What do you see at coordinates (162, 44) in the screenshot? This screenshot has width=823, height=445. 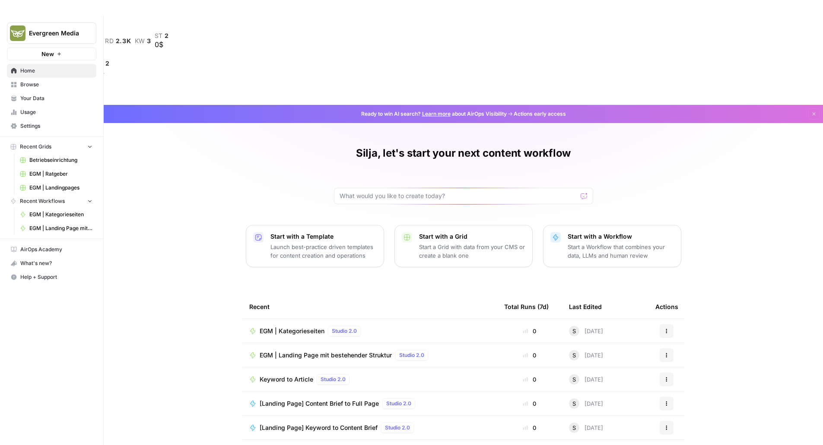 I see `div: 0$` at bounding box center [162, 44].